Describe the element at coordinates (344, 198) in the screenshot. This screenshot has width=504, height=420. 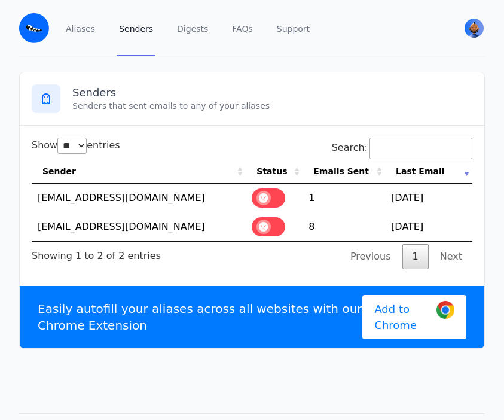
I see `td: 1` at that location.